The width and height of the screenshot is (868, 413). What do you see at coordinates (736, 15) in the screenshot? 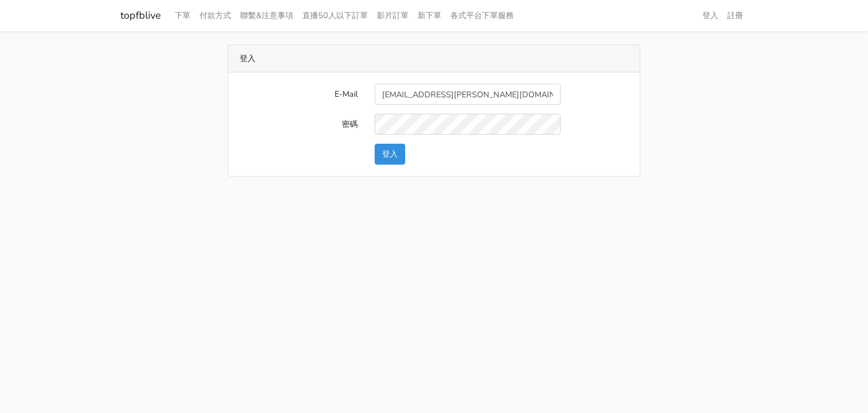
I see `a: 註冊` at bounding box center [736, 15].